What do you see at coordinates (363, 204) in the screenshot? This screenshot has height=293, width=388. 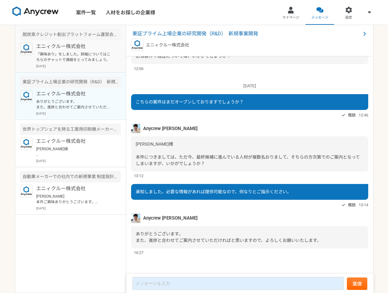 I see `span: 13:14` at bounding box center [363, 204].